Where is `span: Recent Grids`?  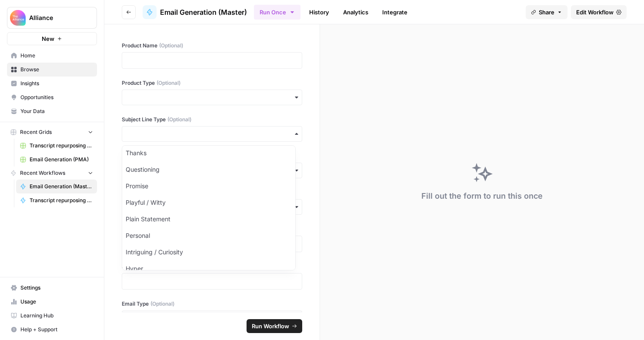
span: Recent Grids is located at coordinates (35, 132).